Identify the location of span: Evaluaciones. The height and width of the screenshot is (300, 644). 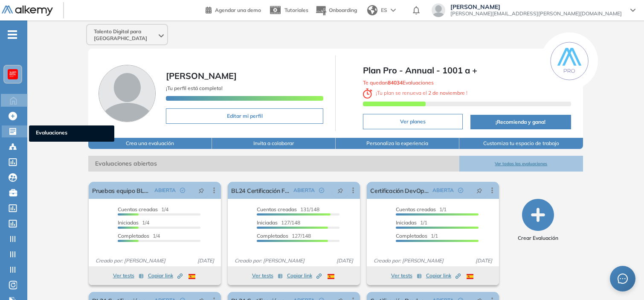
(72, 133).